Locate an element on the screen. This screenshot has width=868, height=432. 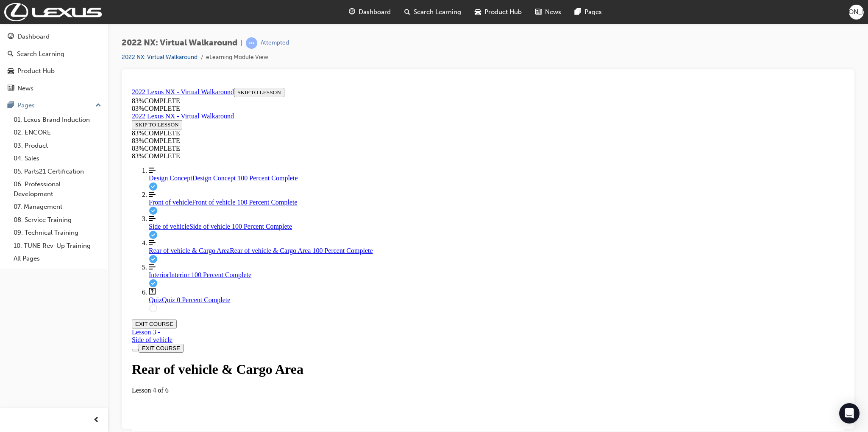
span: prev-icon is located at coordinates (96, 420).